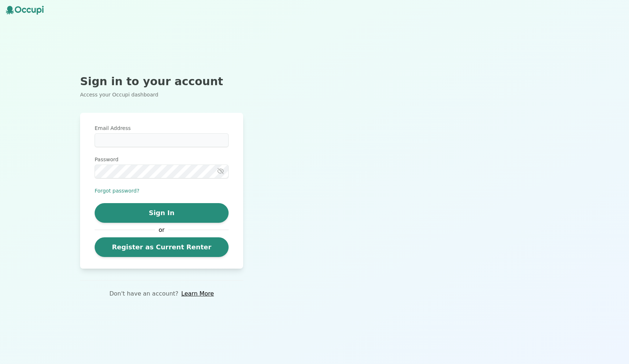 The height and width of the screenshot is (364, 629). What do you see at coordinates (161, 160) in the screenshot?
I see `label: Password` at bounding box center [161, 160].